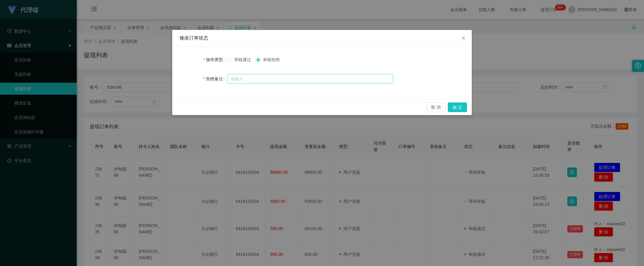 This screenshot has width=644, height=266. Describe the element at coordinates (215, 60) in the screenshot. I see `label: 操作类型：` at that location.